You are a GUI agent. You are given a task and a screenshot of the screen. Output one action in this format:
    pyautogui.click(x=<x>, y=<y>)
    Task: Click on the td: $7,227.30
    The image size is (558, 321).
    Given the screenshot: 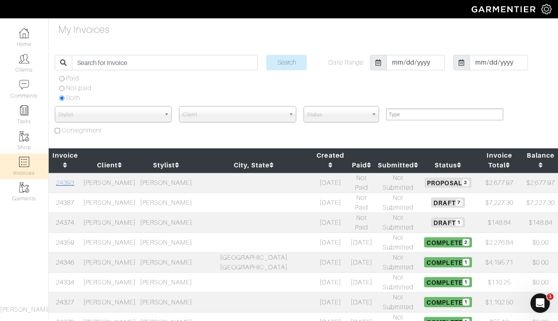 What is the action you would take?
    pyautogui.click(x=500, y=202)
    